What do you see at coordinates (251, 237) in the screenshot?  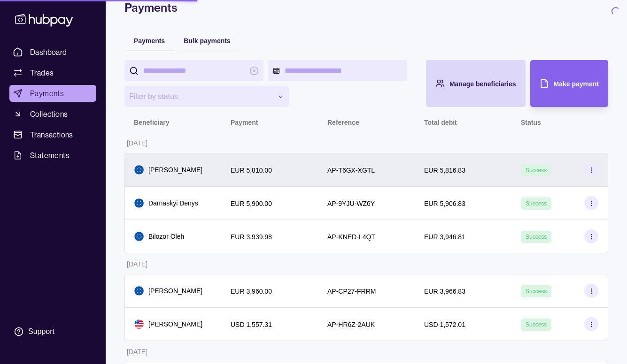 I see `p: EUR 3,939.98` at bounding box center [251, 237].